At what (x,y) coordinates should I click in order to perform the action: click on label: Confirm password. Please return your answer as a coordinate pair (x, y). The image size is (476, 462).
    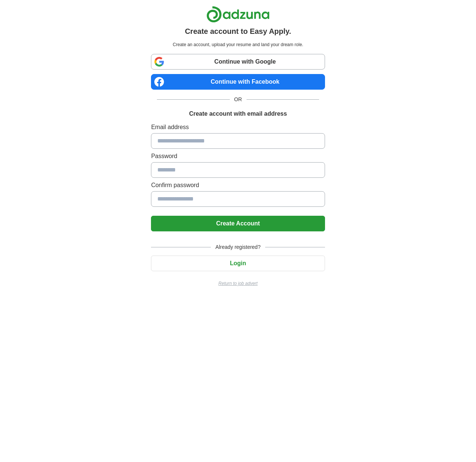
    Looking at the image, I should click on (238, 185).